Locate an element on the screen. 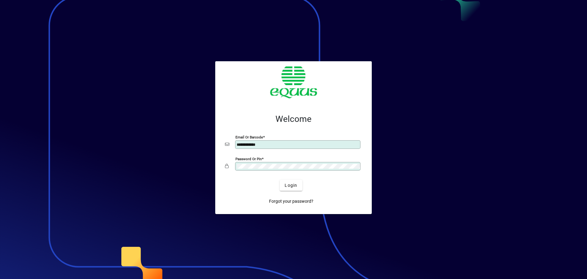 This screenshot has width=587, height=279. mat-label: Email or Barcode is located at coordinates (249, 137).